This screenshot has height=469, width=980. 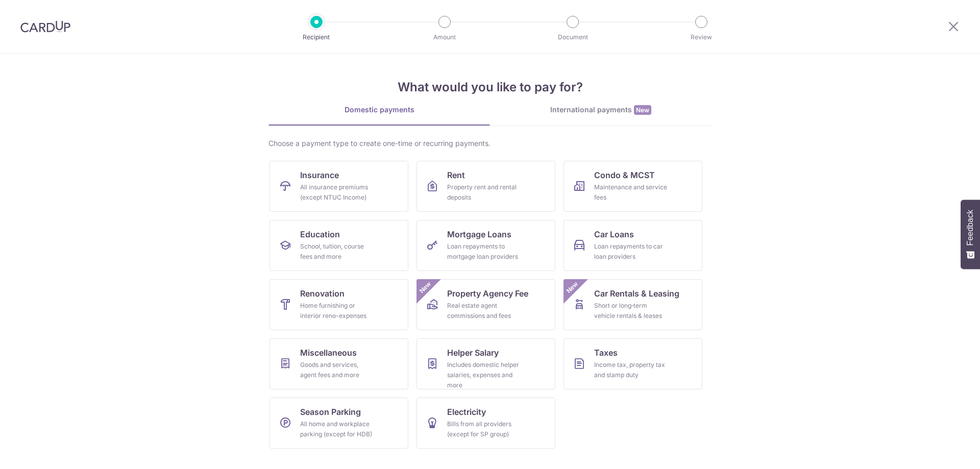 I want to click on div: School, tuition, course fees and more, so click(x=337, y=252).